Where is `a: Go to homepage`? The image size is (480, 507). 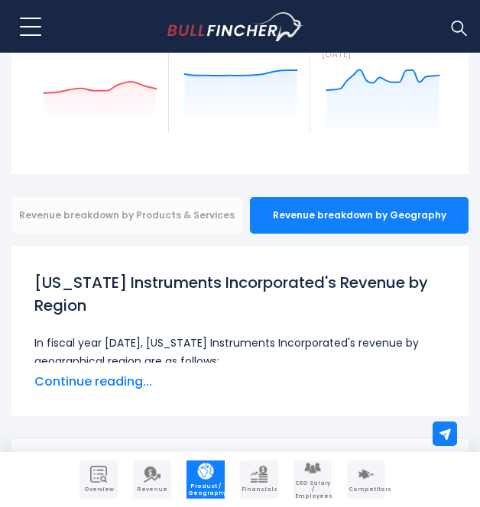
a: Go to homepage is located at coordinates (249, 27).